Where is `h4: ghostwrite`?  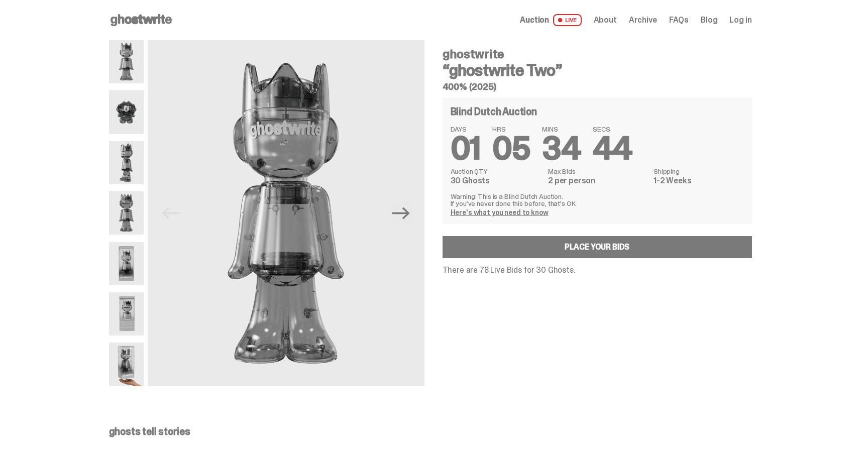 h4: ghostwrite is located at coordinates (597, 55).